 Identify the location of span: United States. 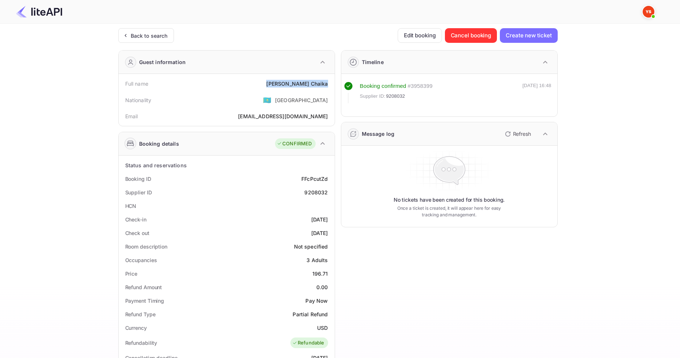
(267, 100).